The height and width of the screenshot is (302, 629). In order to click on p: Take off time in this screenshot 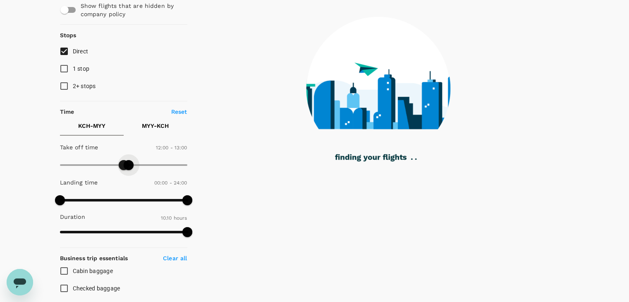, I will do `click(79, 147)`.